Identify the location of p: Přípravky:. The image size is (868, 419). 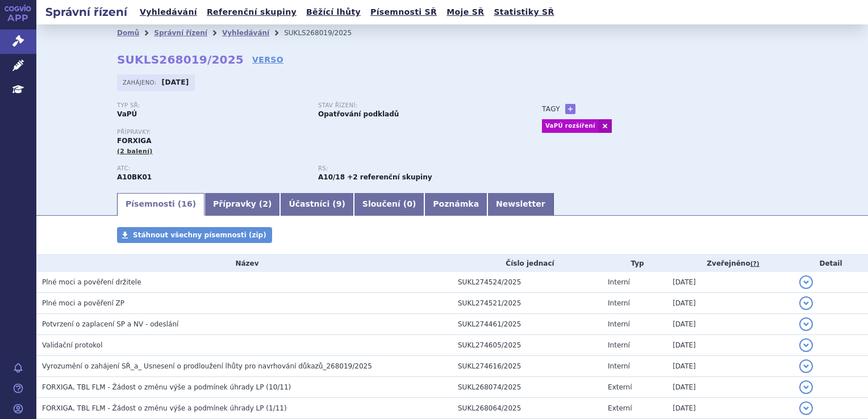
(318, 132).